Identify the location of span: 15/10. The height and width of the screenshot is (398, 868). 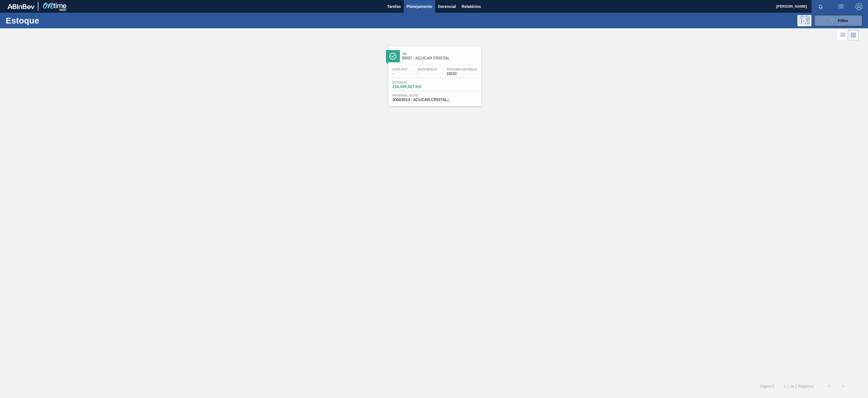
(462, 74).